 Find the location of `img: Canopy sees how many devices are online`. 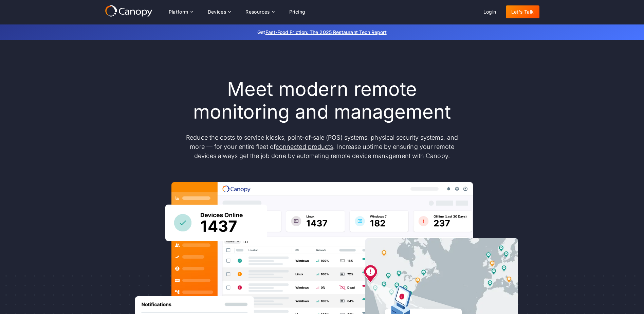

img: Canopy sees how many devices are online is located at coordinates (216, 223).